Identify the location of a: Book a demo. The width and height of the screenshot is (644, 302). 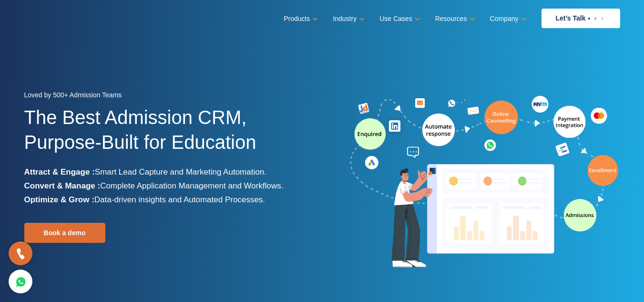
(65, 233).